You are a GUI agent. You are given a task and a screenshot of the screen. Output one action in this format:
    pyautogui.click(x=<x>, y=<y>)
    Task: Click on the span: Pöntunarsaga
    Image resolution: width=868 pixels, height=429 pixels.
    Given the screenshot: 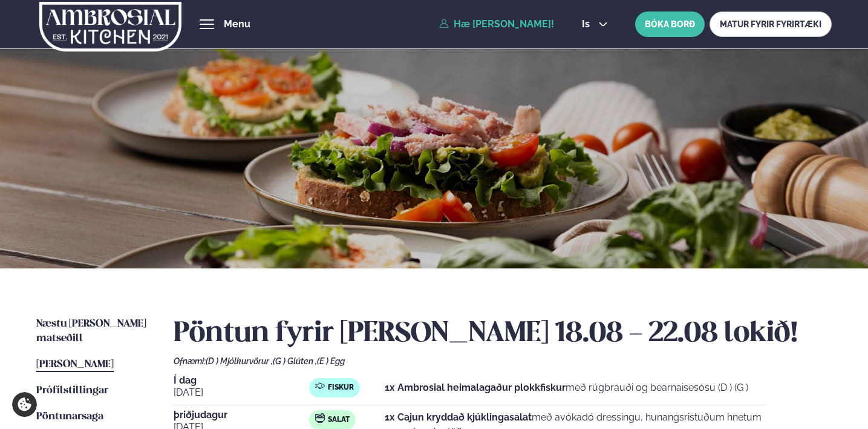 What is the action you would take?
    pyautogui.click(x=69, y=416)
    